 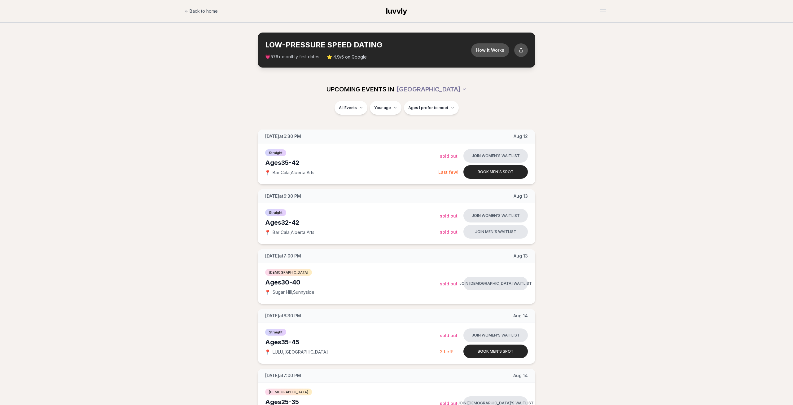 What do you see at coordinates (351, 108) in the screenshot?
I see `button: All Events` at bounding box center [351, 108].